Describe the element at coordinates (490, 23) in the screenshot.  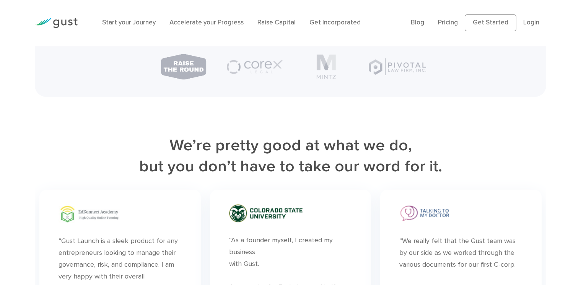
I see `a: Get Started` at that location.